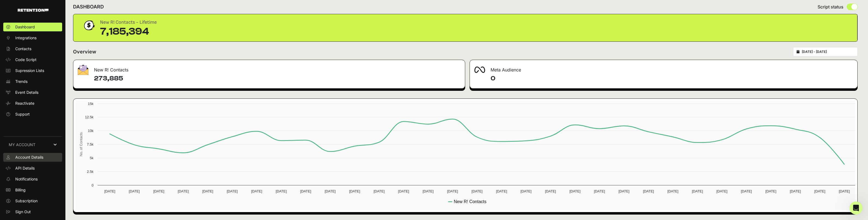 Image resolution: width=868 pixels, height=220 pixels. Describe the element at coordinates (672, 79) in the screenshot. I see `h4: 0` at that location.